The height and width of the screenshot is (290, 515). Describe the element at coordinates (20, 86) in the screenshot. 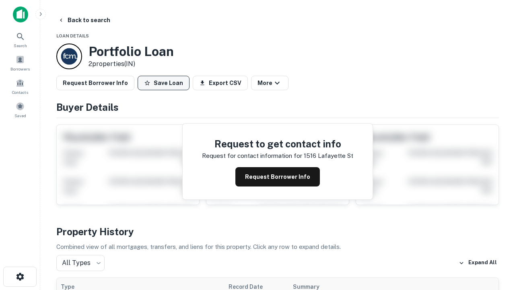

I see `div: Contacts` at that location.